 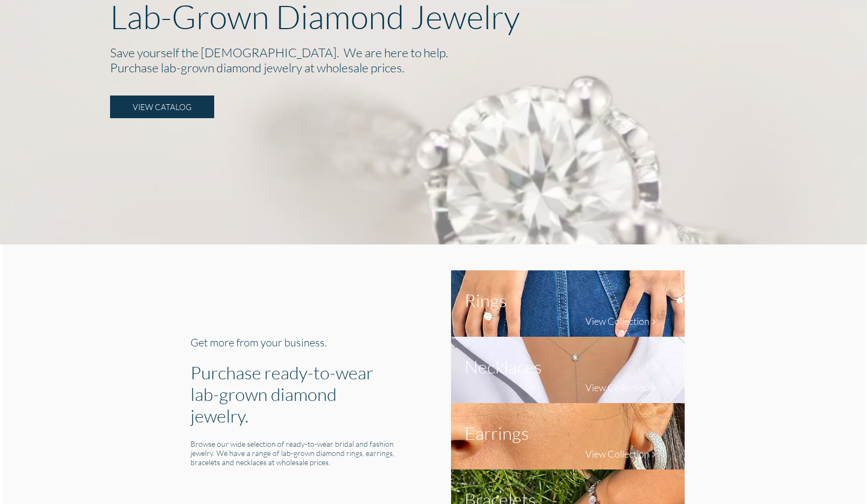 What do you see at coordinates (294, 394) in the screenshot?
I see `h1: Purchase ready-to-wear lab-grown diamond jewelry.` at bounding box center [294, 394].